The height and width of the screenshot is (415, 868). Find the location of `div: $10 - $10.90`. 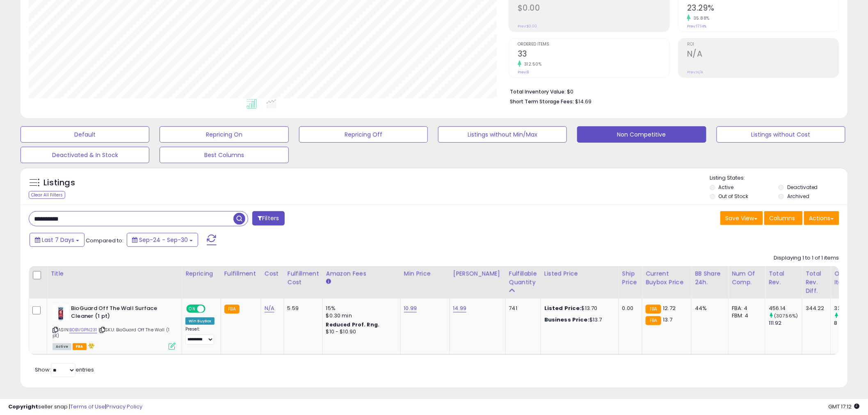

div: $10 - $10.90 is located at coordinates (360, 332).